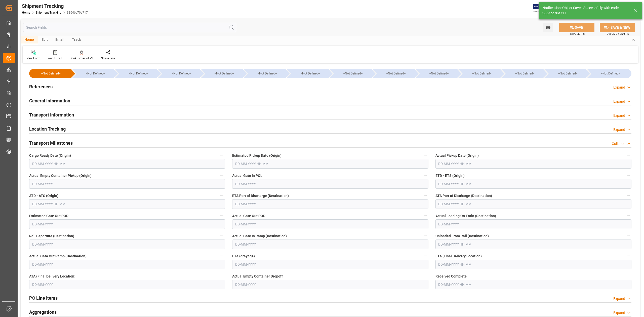 This screenshot has width=644, height=317. Describe the element at coordinates (628, 235) in the screenshot. I see `button: Unloaded From Rail (Destination)` at that location.